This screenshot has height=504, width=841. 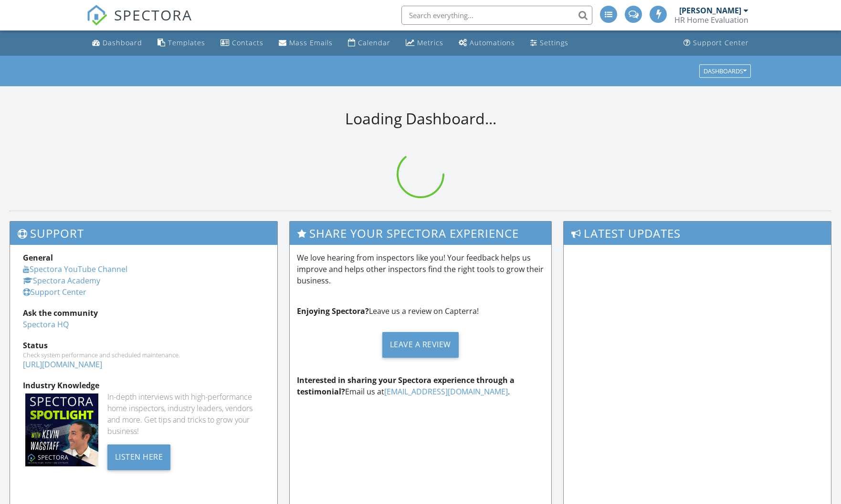 I want to click on span: SPECTORA, so click(x=153, y=15).